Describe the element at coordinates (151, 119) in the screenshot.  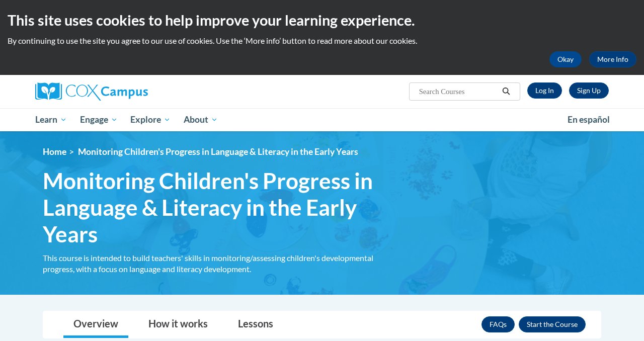
I see `a: Explore` at that location.